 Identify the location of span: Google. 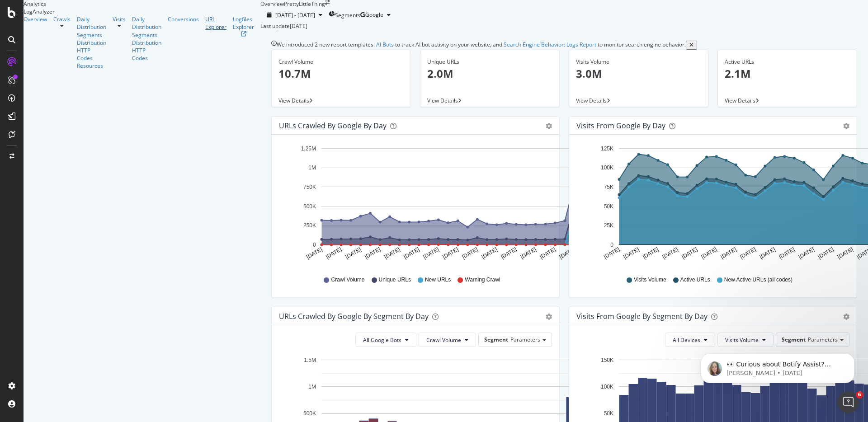
(374, 15).